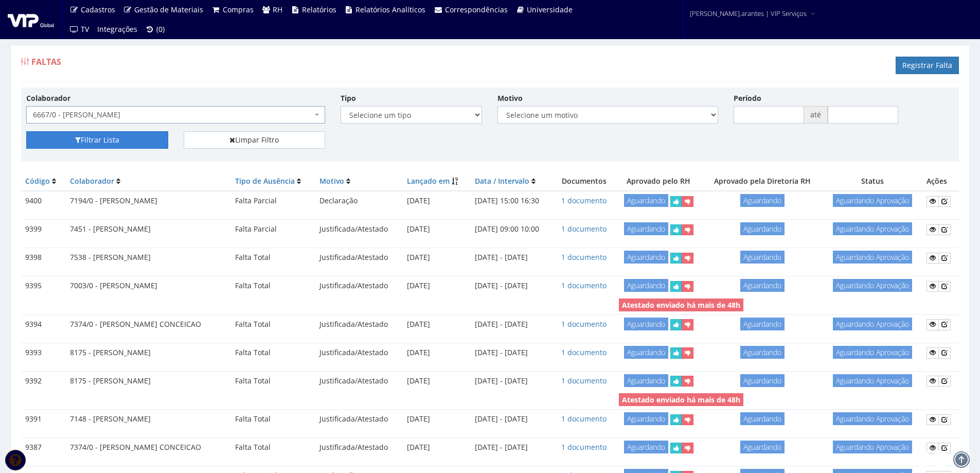  What do you see at coordinates (85, 29) in the screenshot?
I see `span: TV` at bounding box center [85, 29].